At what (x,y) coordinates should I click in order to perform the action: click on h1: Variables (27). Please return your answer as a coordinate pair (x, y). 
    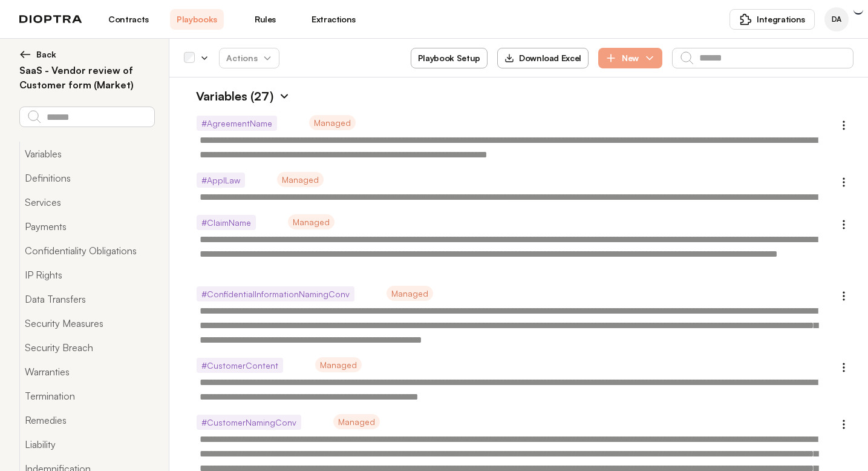
    Looking at the image, I should click on (229, 96).